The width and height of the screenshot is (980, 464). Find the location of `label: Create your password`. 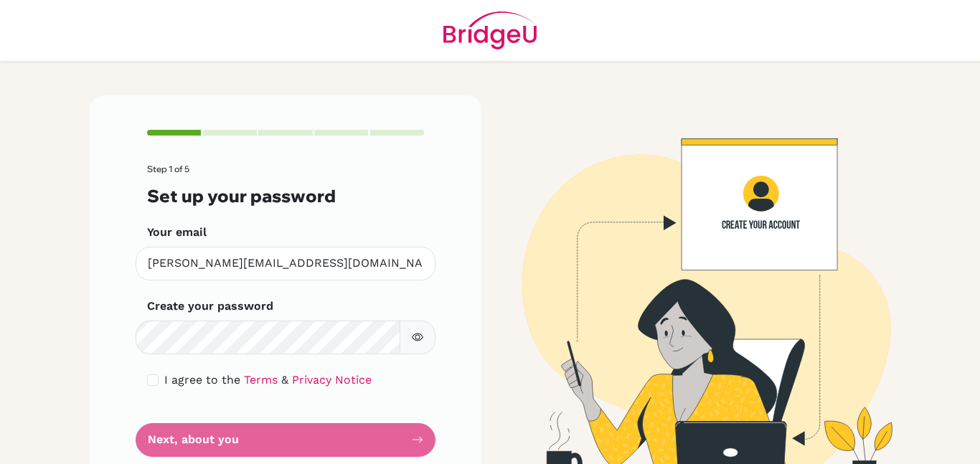

label: Create your password is located at coordinates (210, 306).